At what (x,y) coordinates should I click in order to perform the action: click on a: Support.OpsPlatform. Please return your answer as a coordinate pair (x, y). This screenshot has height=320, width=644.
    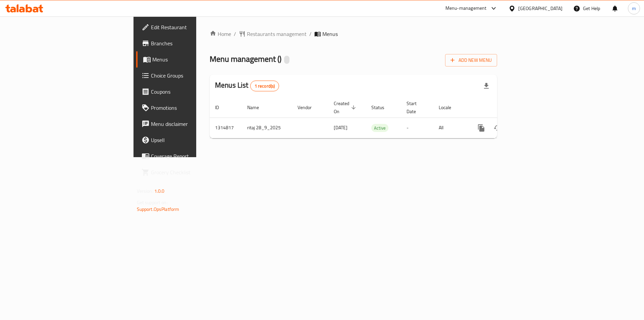
    Looking at the image, I should click on (158, 209).